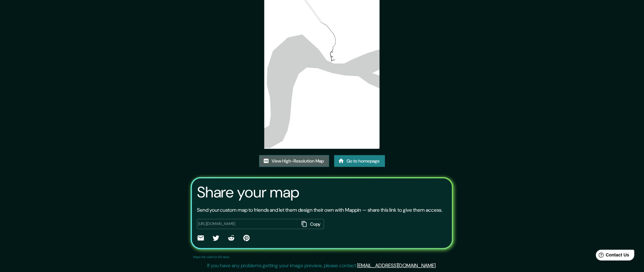 The width and height of the screenshot is (644, 272). I want to click on p: Maps link valid for 60 days., so click(211, 257).